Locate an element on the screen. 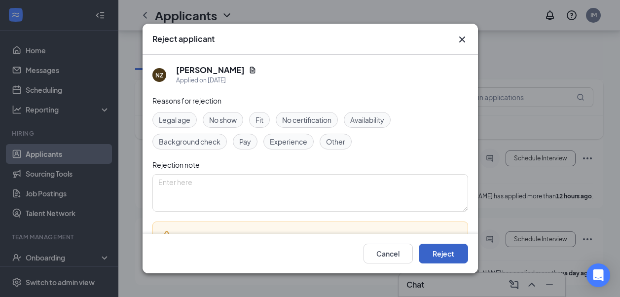 The width and height of the screenshot is (620, 297). span: Rejection note is located at coordinates (176, 165).